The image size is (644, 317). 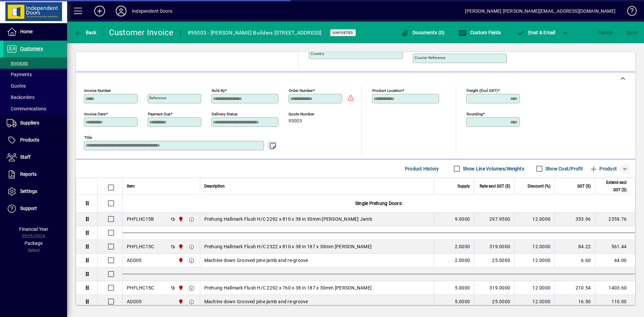 What do you see at coordinates (379, 203) in the screenshot?
I see `div: Single Prehung Doors:` at bounding box center [379, 203].